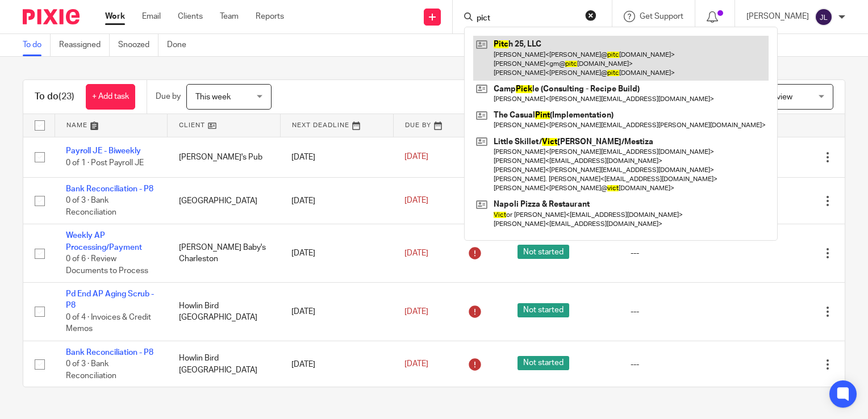 This screenshot has width=868, height=419. What do you see at coordinates (111, 96) in the screenshot?
I see `a: + Add task` at bounding box center [111, 96].